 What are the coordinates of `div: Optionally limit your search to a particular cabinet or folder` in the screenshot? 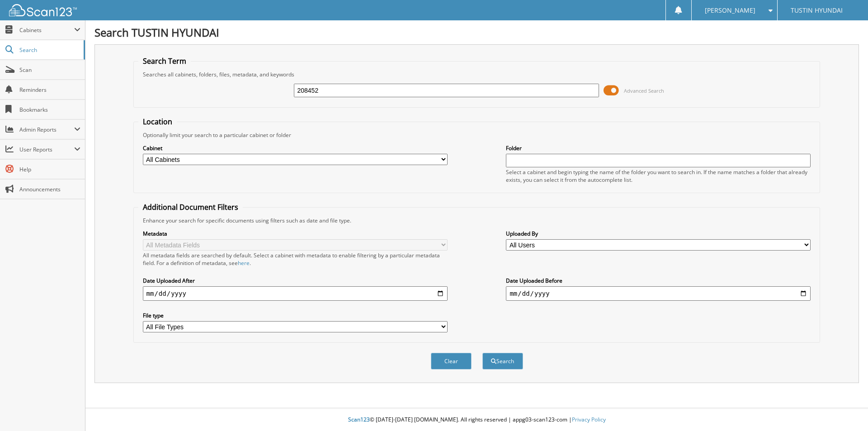 It's located at (477, 135).